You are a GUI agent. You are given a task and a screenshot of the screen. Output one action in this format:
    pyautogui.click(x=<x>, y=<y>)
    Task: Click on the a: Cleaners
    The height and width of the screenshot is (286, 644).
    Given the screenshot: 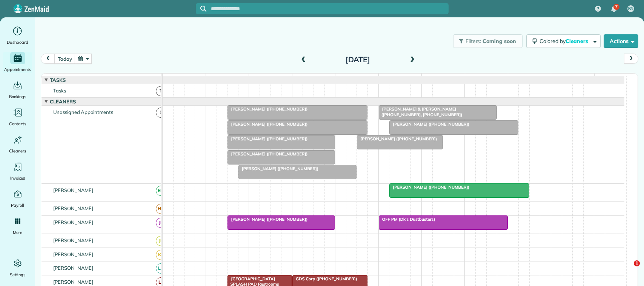 What is the action you would take?
    pyautogui.click(x=17, y=144)
    